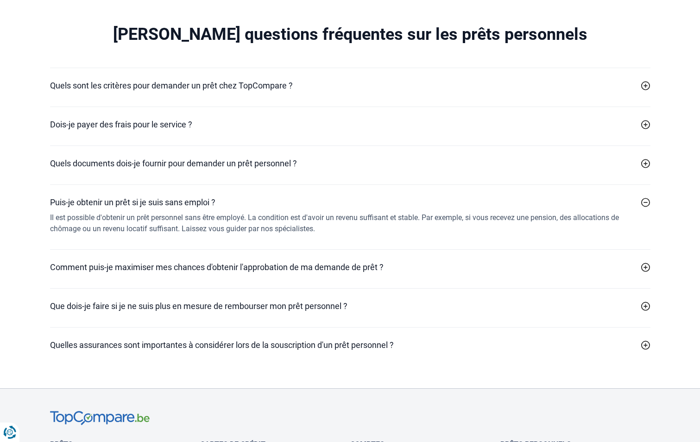  Describe the element at coordinates (173, 163) in the screenshot. I see `h2: Quels documents dois-je fournir pour demander un prêt personnel ?` at that location.